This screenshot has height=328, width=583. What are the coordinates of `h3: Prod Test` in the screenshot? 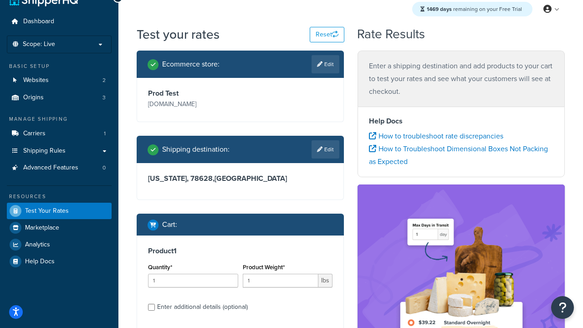 It's located at (193, 93).